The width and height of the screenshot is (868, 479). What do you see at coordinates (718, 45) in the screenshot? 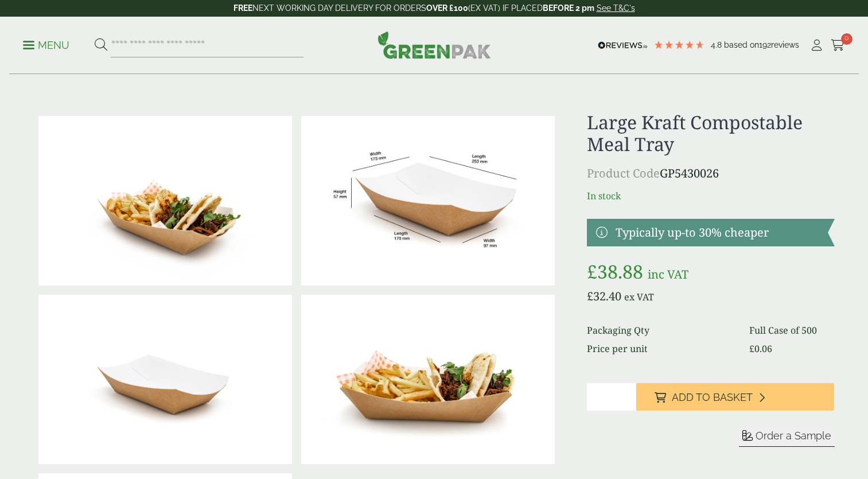
I see `span: 4.8` at bounding box center [718, 45].